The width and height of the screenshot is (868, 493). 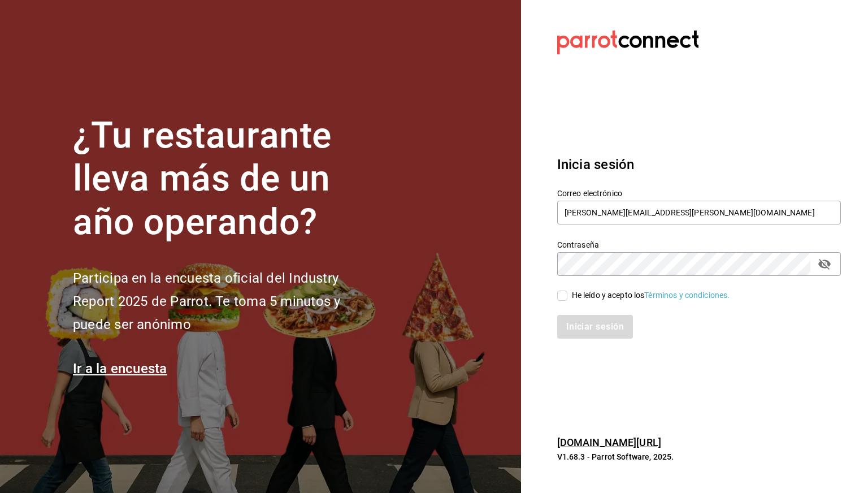 I want to click on div: He leído y acepto los, so click(x=651, y=295).